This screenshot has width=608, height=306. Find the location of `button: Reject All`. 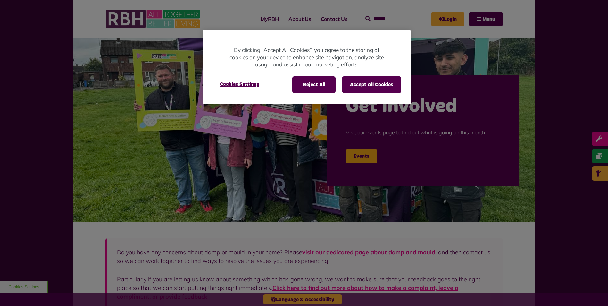

button: Reject All is located at coordinates (314, 85).